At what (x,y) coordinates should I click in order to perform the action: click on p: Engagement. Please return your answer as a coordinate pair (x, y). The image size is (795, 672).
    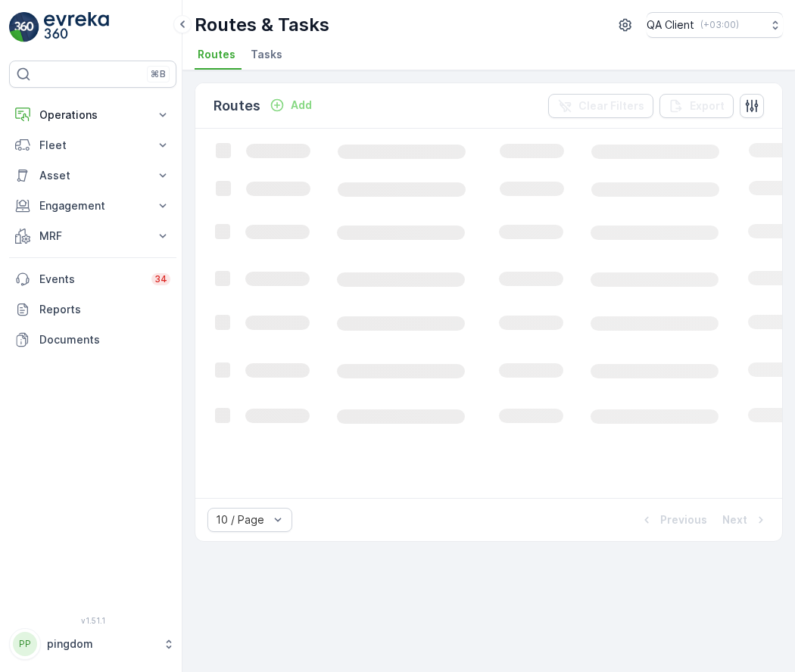
    Looking at the image, I should click on (93, 205).